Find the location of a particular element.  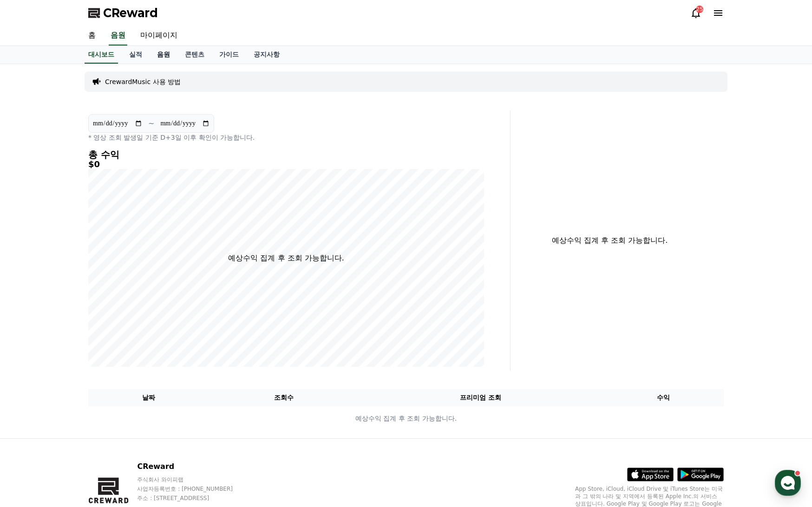

a: 콘텐츠 is located at coordinates (195, 55).